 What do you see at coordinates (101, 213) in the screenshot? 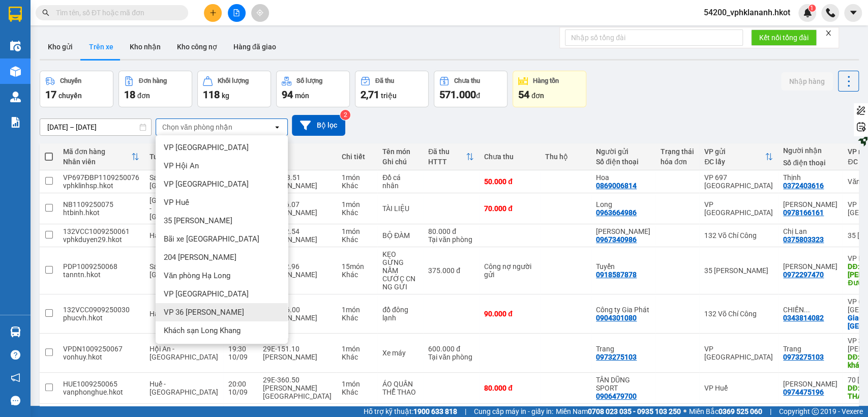
I see `div: htbinh.hkot` at bounding box center [101, 213].